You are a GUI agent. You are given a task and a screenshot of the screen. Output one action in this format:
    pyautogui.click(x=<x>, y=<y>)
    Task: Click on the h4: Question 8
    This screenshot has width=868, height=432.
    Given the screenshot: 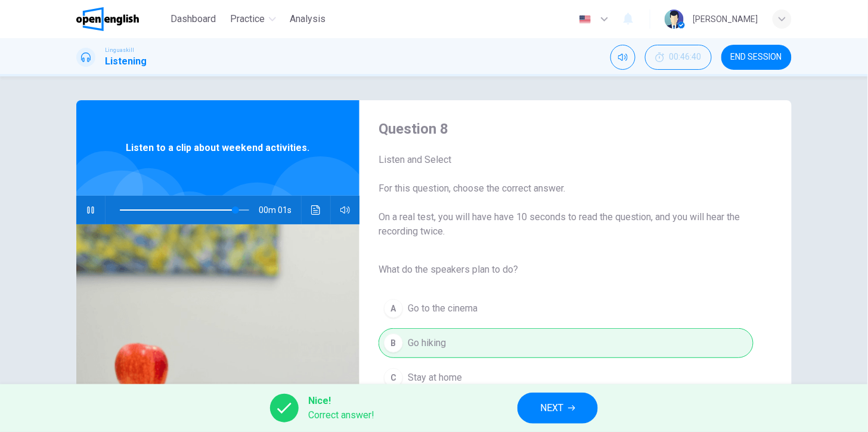 What is the action you would take?
    pyautogui.click(x=565, y=128)
    